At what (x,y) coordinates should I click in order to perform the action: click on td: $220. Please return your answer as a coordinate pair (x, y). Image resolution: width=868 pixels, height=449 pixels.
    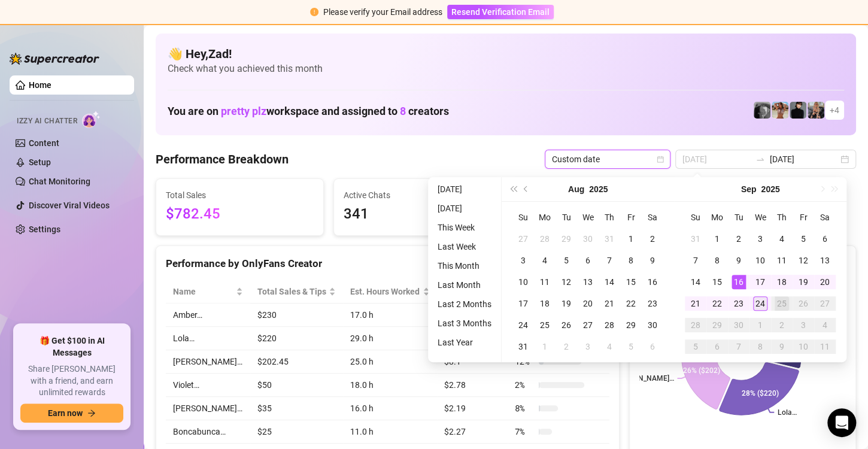
    Looking at the image, I should click on (297, 338).